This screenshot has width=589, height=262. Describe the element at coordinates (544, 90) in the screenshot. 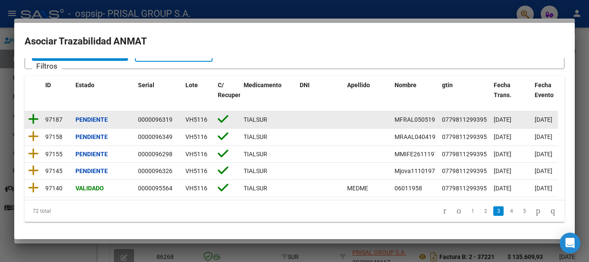

I see `span: Fecha Evento` at that location.